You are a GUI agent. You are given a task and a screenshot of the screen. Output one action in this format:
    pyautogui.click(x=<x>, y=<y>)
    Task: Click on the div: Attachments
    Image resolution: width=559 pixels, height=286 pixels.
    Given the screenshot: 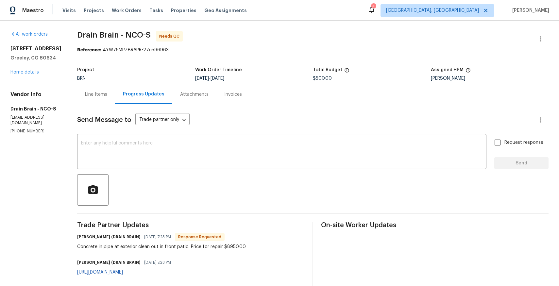 What is the action you would take?
    pyautogui.click(x=194, y=94)
    